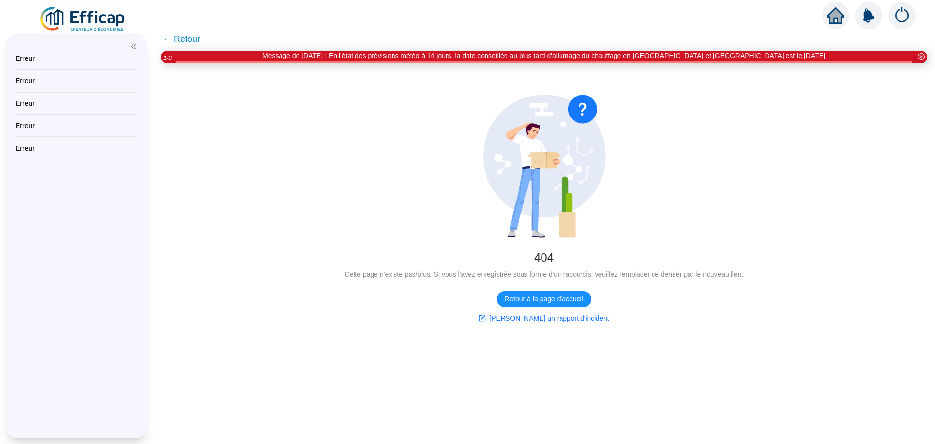  Describe the element at coordinates (83, 19) in the screenshot. I see `img: efficap energie logo` at that location.